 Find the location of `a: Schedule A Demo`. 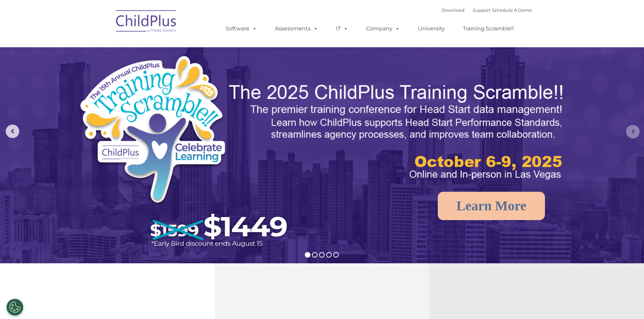

a: Schedule A Demo is located at coordinates (512, 10).